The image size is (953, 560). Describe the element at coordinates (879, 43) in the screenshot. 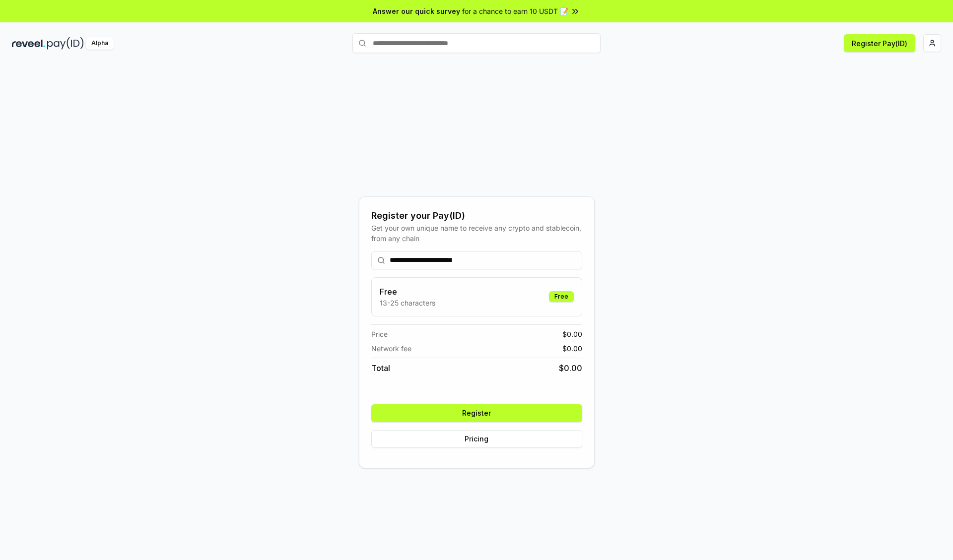

I see `button: Register Pay(ID)` at that location.